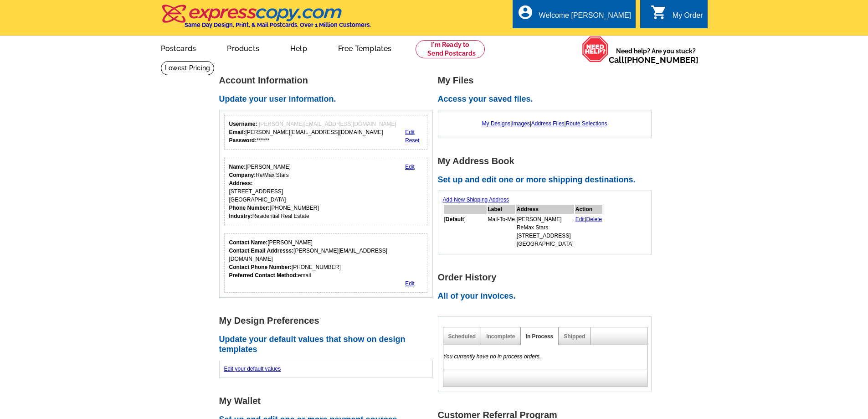 The image size is (868, 419). What do you see at coordinates (365, 48) in the screenshot?
I see `a: Free Templates` at bounding box center [365, 48].